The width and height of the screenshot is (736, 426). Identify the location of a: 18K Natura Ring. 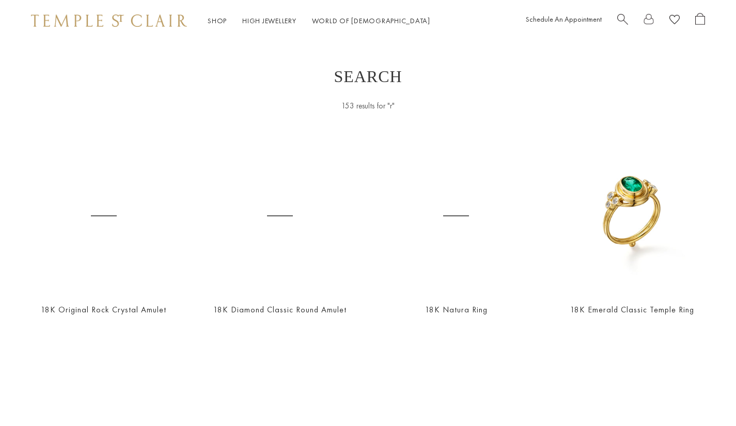
(456, 310).